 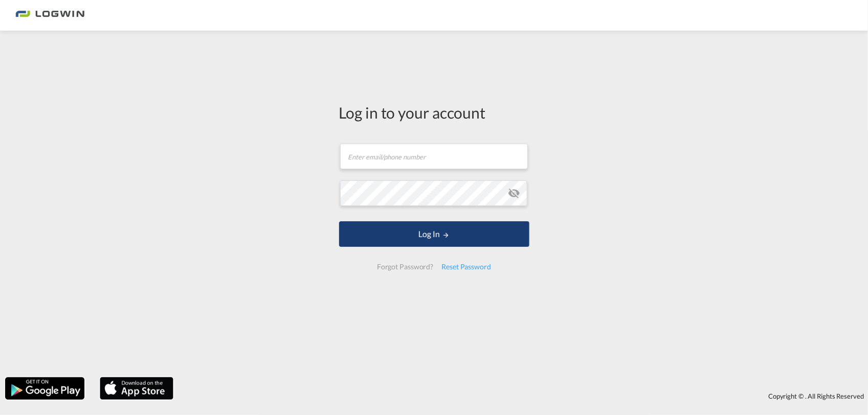 What do you see at coordinates (434, 113) in the screenshot?
I see `div: Log in to your account` at bounding box center [434, 113].